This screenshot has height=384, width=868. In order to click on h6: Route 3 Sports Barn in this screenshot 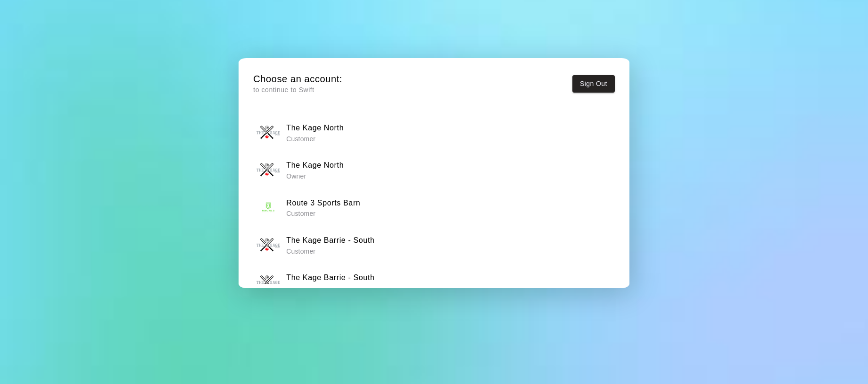, I will do `click(323, 203)`.